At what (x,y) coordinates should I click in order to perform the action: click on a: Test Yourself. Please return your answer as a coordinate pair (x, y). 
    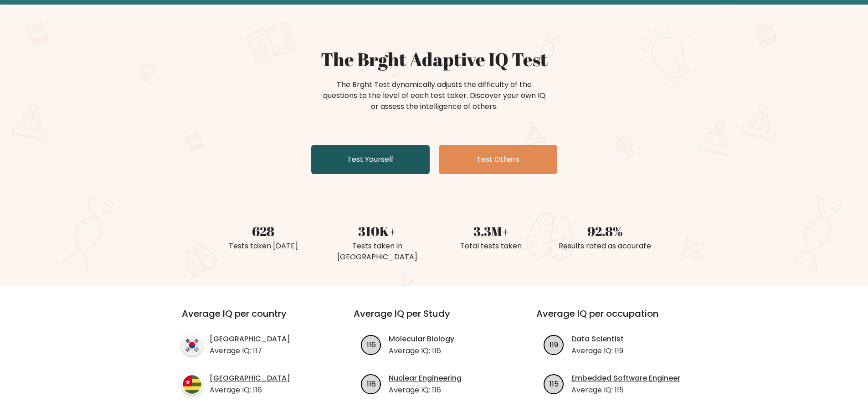
    Looking at the image, I should click on (370, 160).